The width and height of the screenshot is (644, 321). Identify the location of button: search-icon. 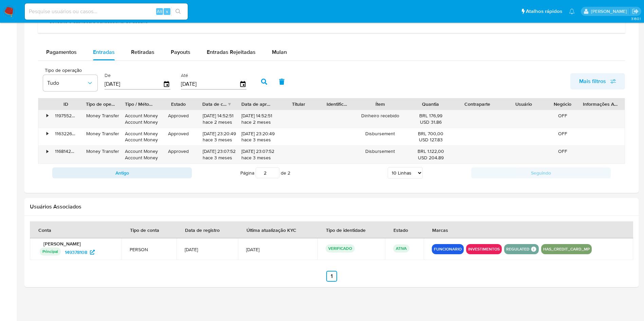
(178, 12).